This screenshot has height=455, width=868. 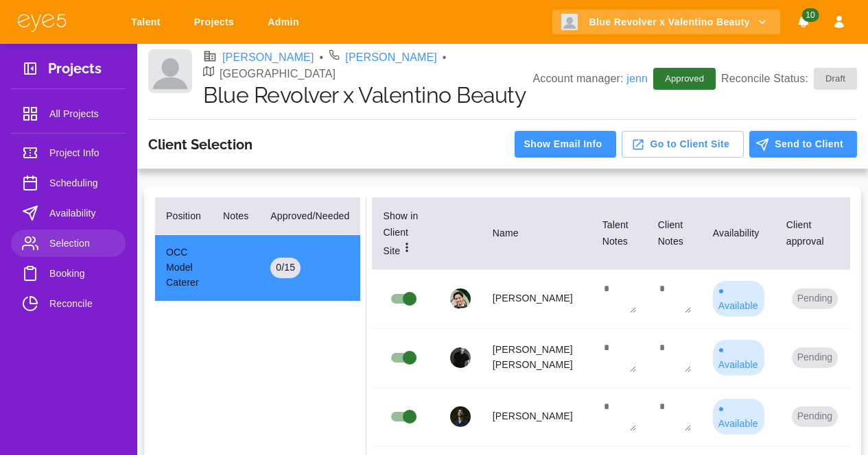 I want to click on a: Project Info, so click(x=68, y=153).